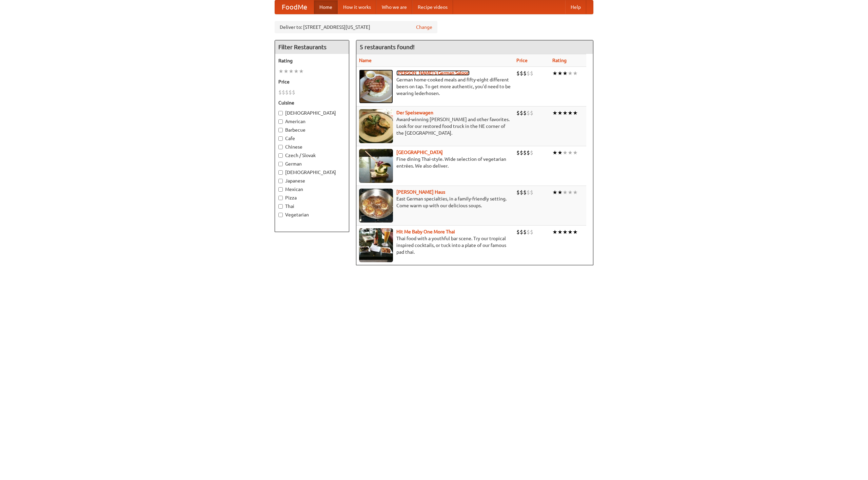 Image resolution: width=868 pixels, height=480 pixels. What do you see at coordinates (376, 166) in the screenshot?
I see `img: satay.jpg` at bounding box center [376, 166].